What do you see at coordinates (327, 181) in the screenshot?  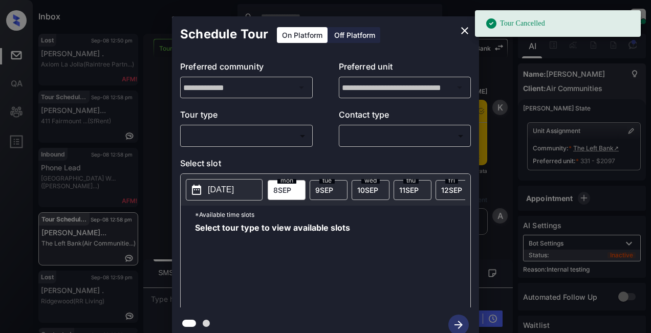 I see `span: tue` at bounding box center [327, 181].